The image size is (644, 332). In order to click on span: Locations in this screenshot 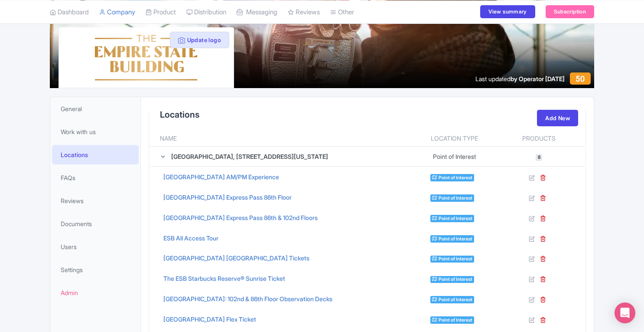, I will do `click(74, 155)`.